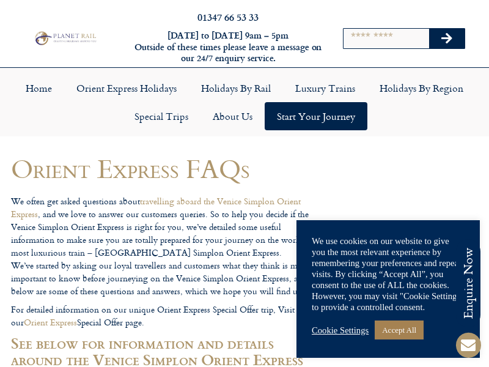 Image resolution: width=489 pixels, height=367 pixels. Describe the element at coordinates (399, 330) in the screenshot. I see `a: Accept All` at that location.